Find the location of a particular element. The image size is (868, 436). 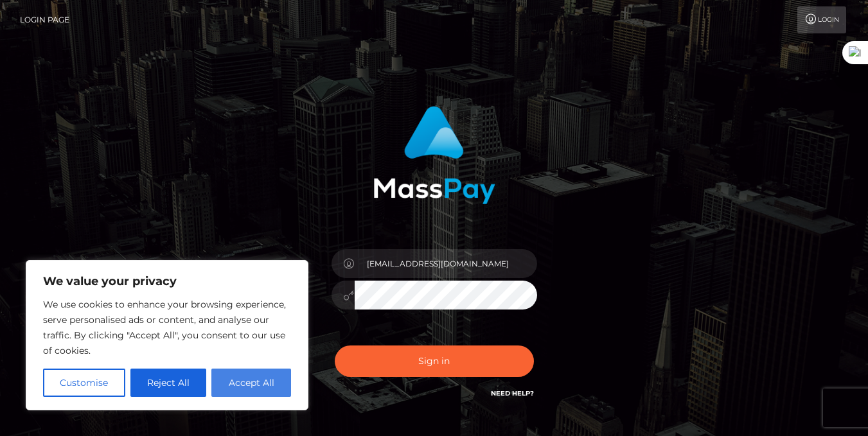

button: Accept All is located at coordinates (252, 383).